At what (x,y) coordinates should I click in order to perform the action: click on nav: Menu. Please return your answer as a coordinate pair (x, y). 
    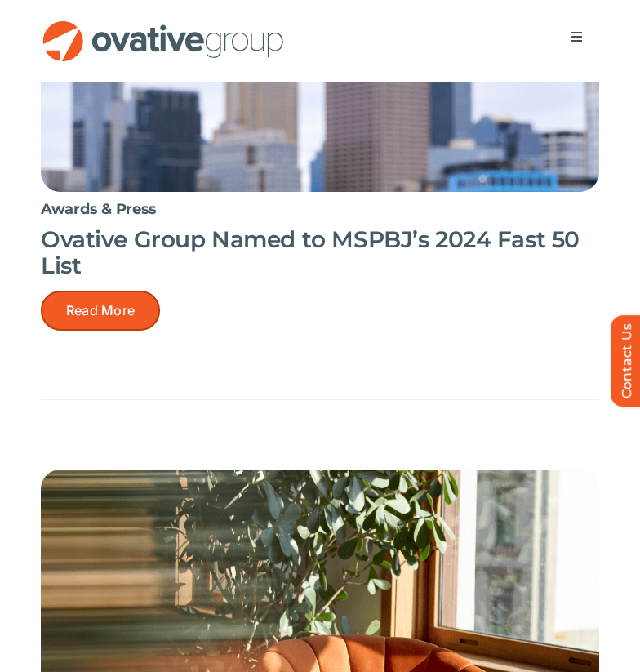
    Looking at the image, I should click on (577, 37).